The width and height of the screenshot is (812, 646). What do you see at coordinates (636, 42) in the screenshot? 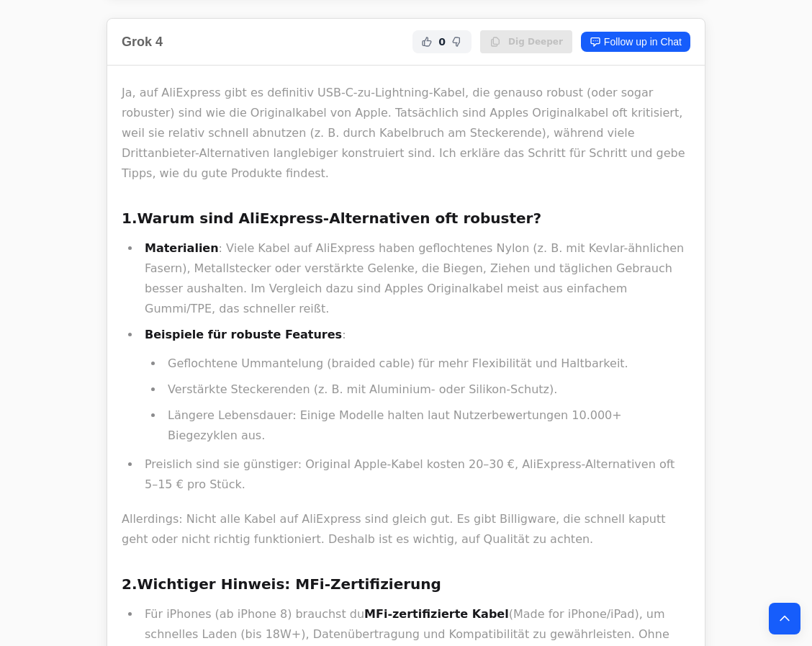
I see `a: Follow up in Chat` at bounding box center [636, 42].